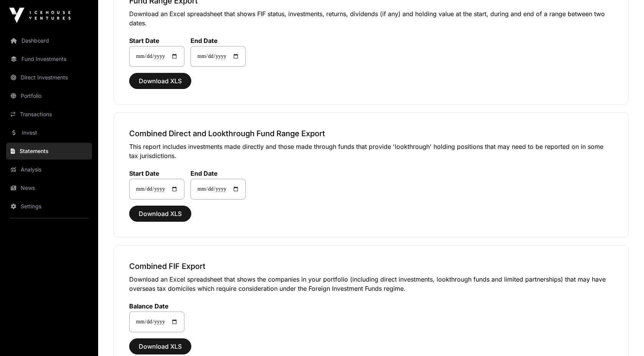 The height and width of the screenshot is (356, 644). Describe the element at coordinates (49, 151) in the screenshot. I see `a: Statements` at that location.